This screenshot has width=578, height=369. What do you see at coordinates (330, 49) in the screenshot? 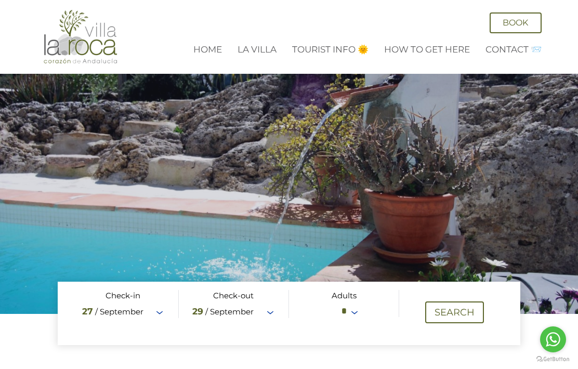
I see `a: Tourist Info 🌞` at bounding box center [330, 49].